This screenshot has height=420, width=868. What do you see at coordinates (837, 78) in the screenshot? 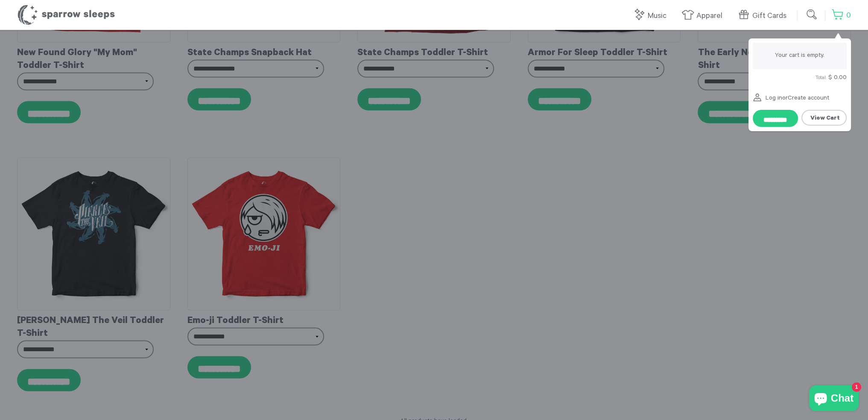
I see `span: $ 0.00` at bounding box center [837, 78].